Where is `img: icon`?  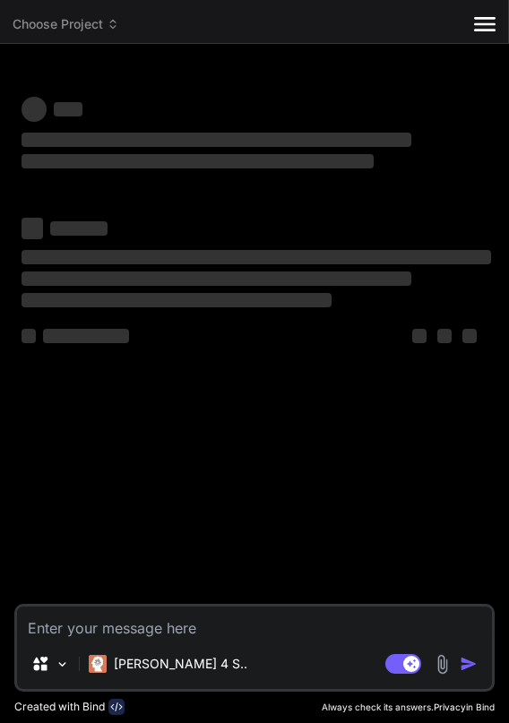 img: icon is located at coordinates (468, 664).